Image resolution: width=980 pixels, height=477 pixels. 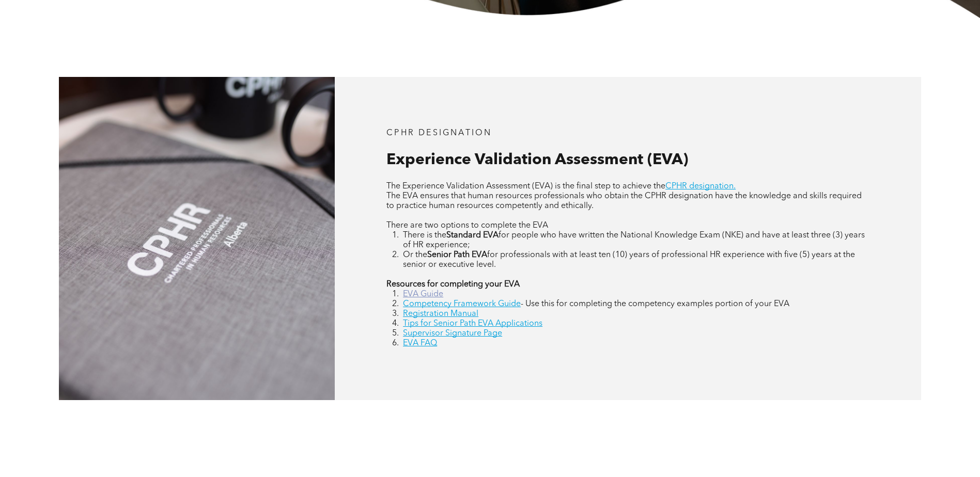 What do you see at coordinates (526, 186) in the screenshot?
I see `span: The Experience Validation Assessment (EVA) is the final step to achieve the` at bounding box center [526, 186].